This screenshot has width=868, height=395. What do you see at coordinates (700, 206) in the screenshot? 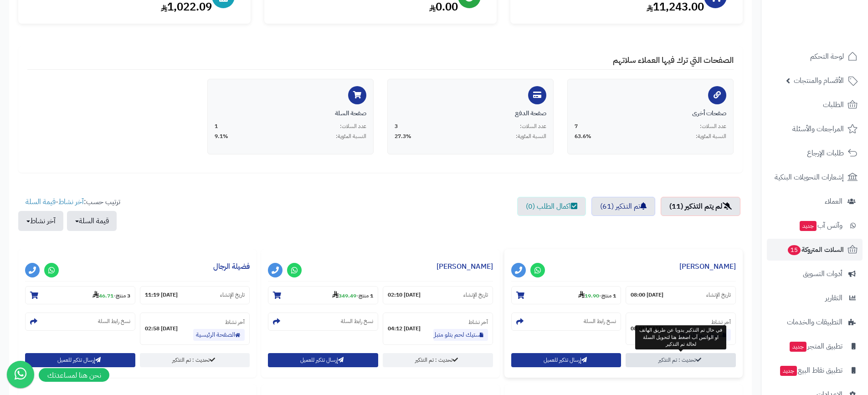
I see `a: لم يتم التذكير (11)` at bounding box center [700, 206].